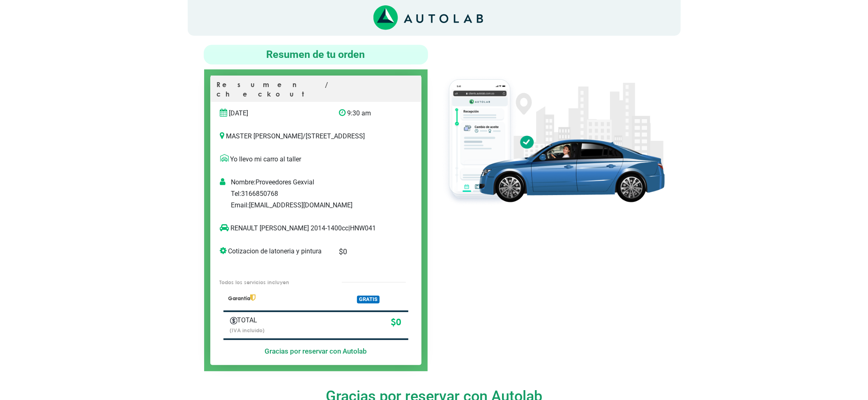 This screenshot has width=868, height=400. Describe the element at coordinates (324, 194) in the screenshot. I see `p: Tel: 3166850768` at that location.